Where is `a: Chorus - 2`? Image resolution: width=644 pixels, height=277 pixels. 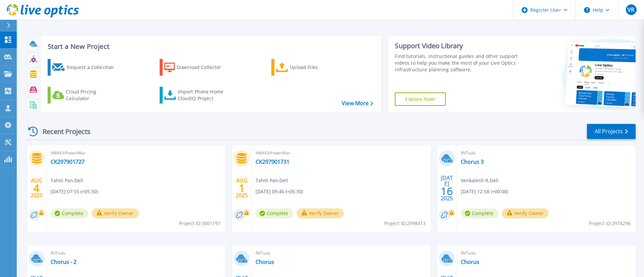 a: Chorus - 2 is located at coordinates (63, 262).